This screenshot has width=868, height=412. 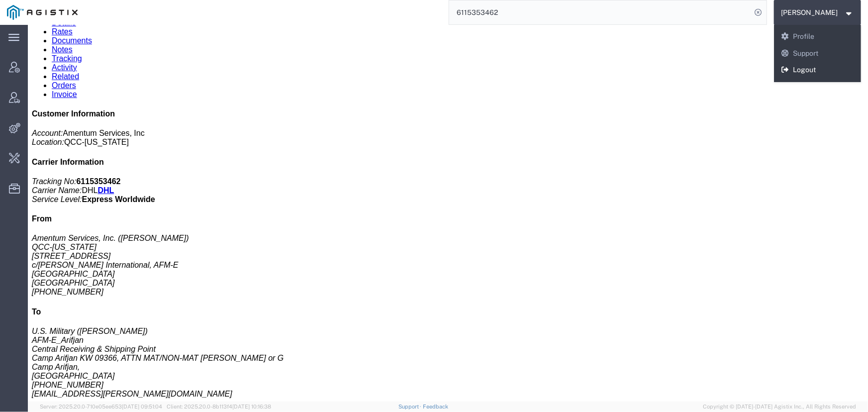 I want to click on span: Jenneffer Jahraus, so click(x=810, y=12).